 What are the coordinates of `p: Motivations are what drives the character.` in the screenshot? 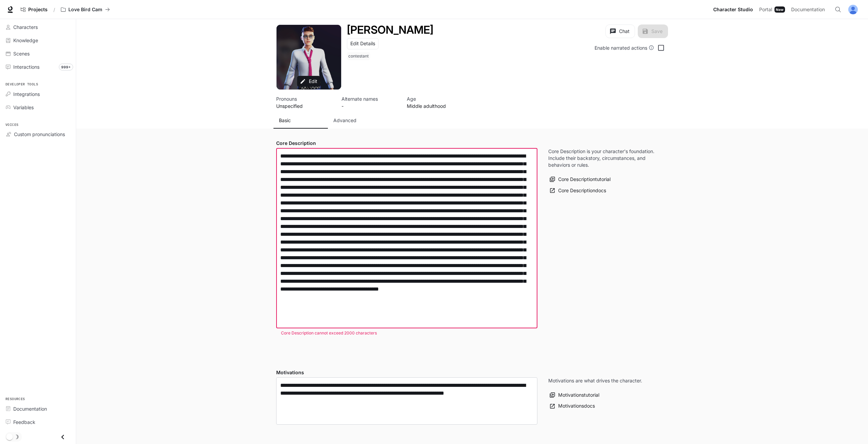 It's located at (596, 381).